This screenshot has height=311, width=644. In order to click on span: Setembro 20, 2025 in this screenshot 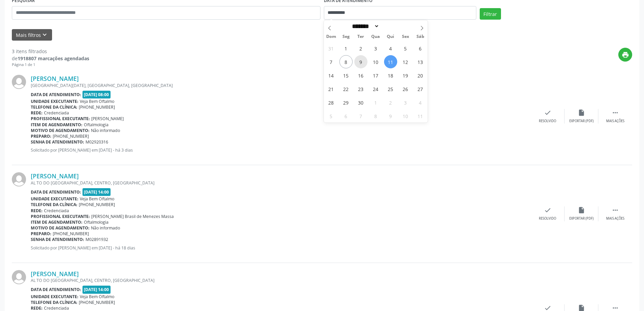, I will do `click(420, 75)`.